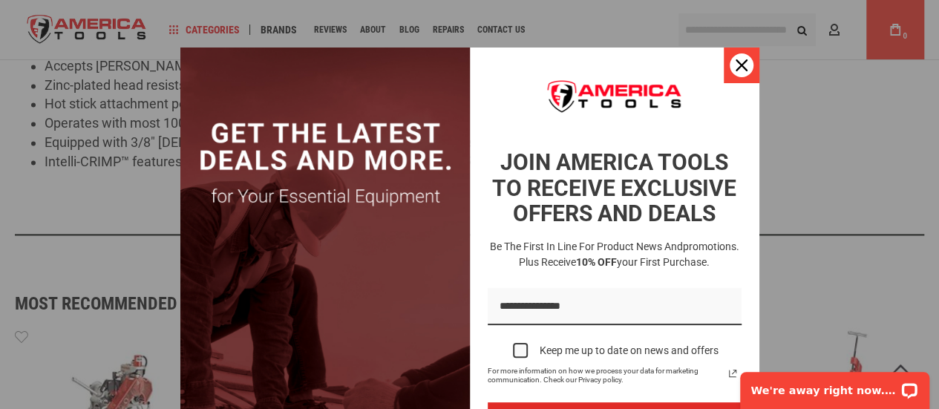 Image resolution: width=939 pixels, height=409 pixels. Describe the element at coordinates (628, 254) in the screenshot. I see `span: promotions. Plus receive your first purchase.` at that location.